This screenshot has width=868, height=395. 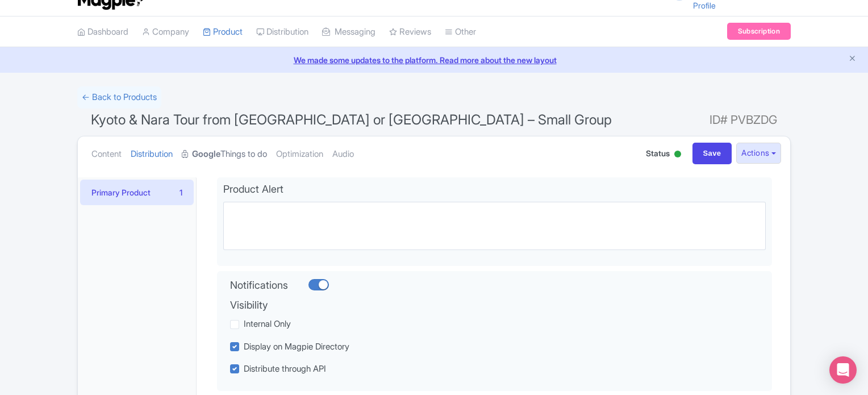 What do you see at coordinates (678, 154) in the screenshot?
I see `div: Active` at bounding box center [678, 154].